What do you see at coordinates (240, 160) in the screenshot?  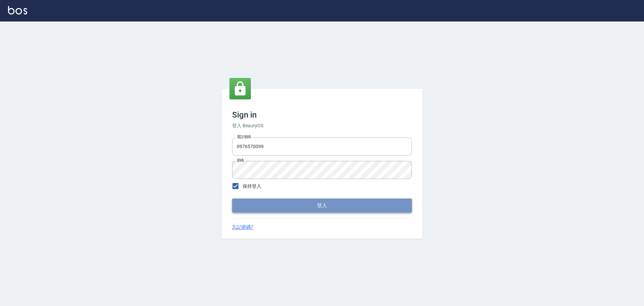 I see `label: 密碼` at bounding box center [240, 160].